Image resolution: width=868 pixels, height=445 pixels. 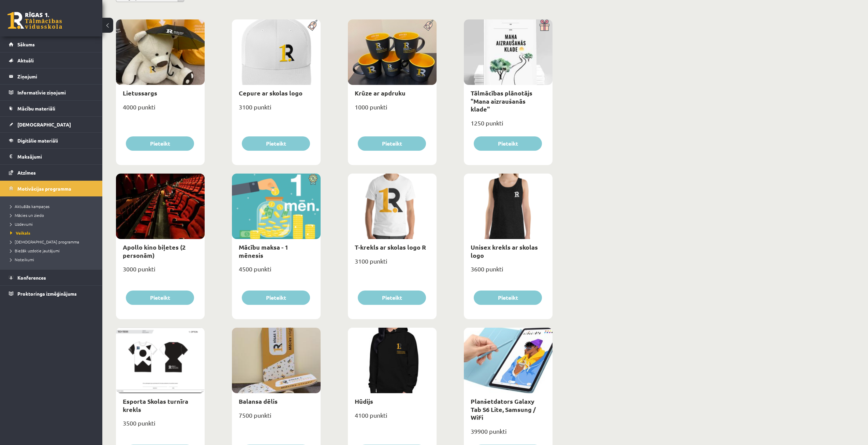 I want to click on a: Apollo kino biļetes (2 personām), so click(x=154, y=251).